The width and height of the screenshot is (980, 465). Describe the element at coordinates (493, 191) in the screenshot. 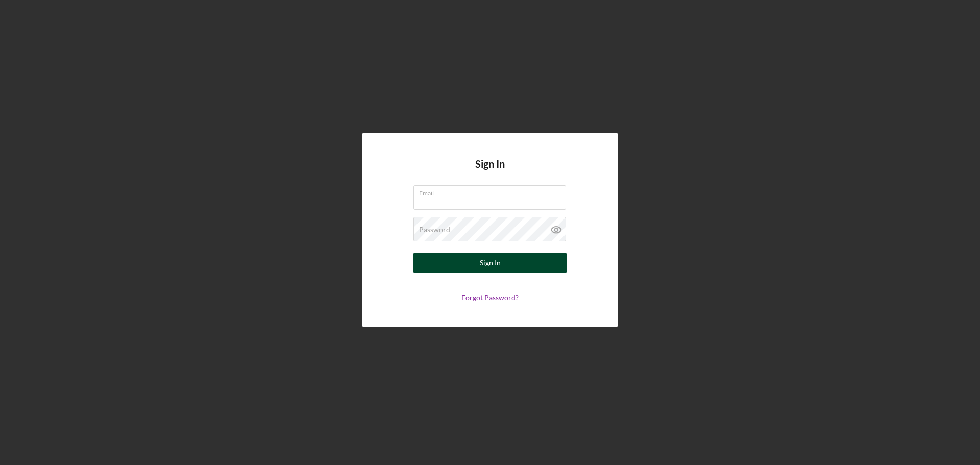

I see `label: Email` at that location.